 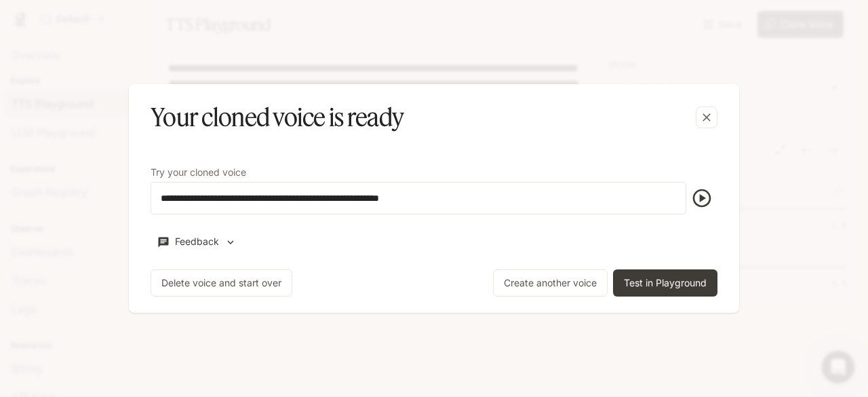 I want to click on button: Feedback, so click(x=196, y=242).